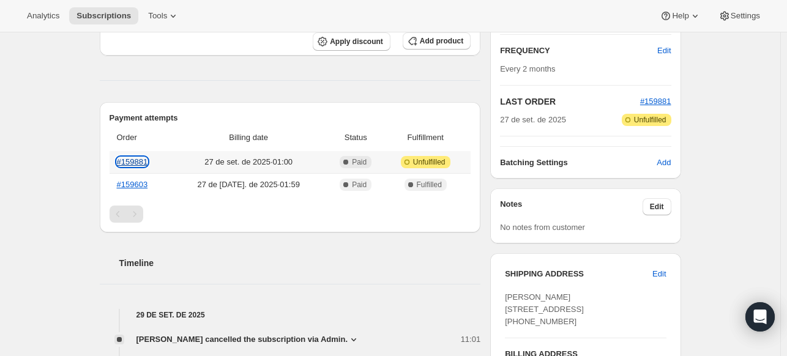 This screenshot has height=356, width=787. What do you see at coordinates (471, 340) in the screenshot?
I see `span: 11:01` at bounding box center [471, 340].